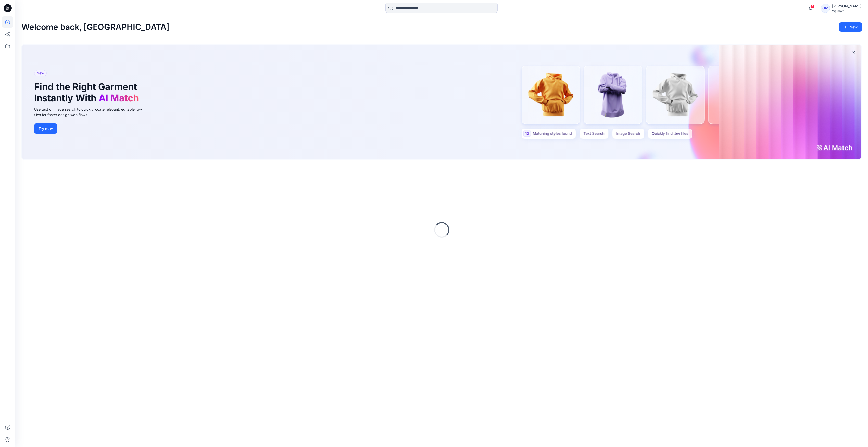  I want to click on div: Walmart, so click(847, 11).